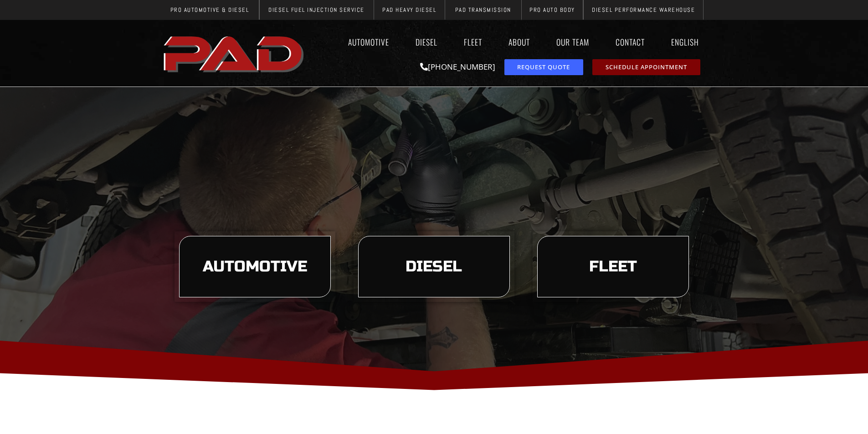 This screenshot has height=434, width=868. Describe the element at coordinates (646, 67) in the screenshot. I see `a: schedule repair or service appointment` at that location.